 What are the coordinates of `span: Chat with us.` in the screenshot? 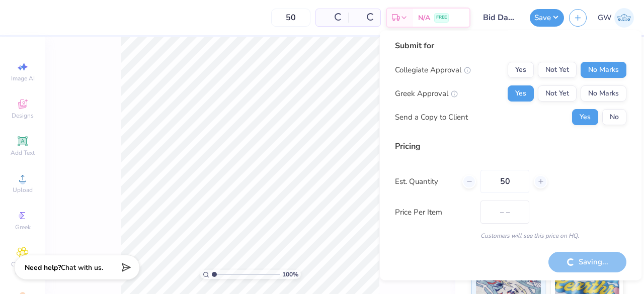 It's located at (82, 268).